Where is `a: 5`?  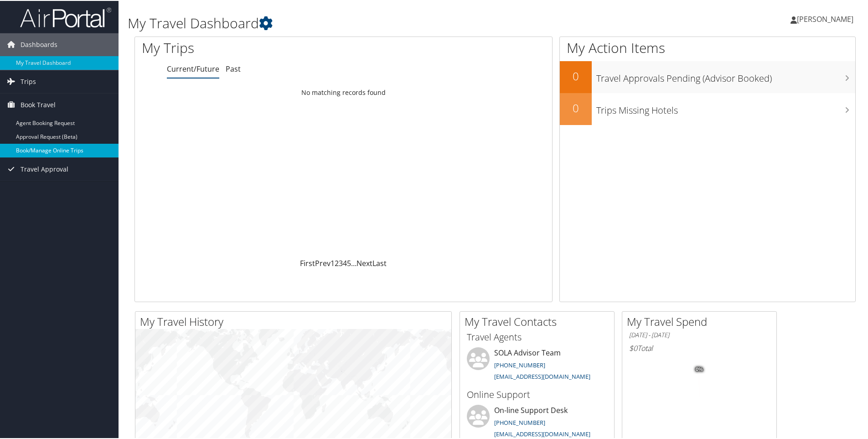
a: 5 is located at coordinates (349, 262).